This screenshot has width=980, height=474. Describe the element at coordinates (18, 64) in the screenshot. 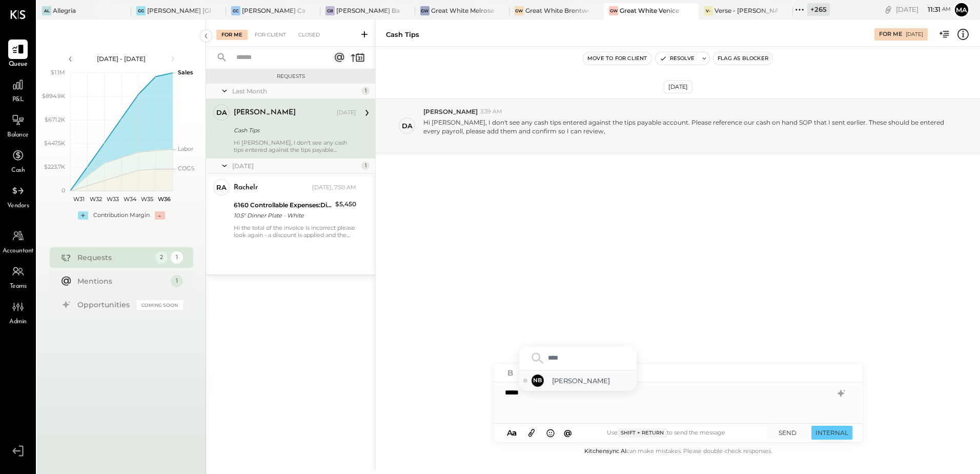

I see `span: Queue` at that location.